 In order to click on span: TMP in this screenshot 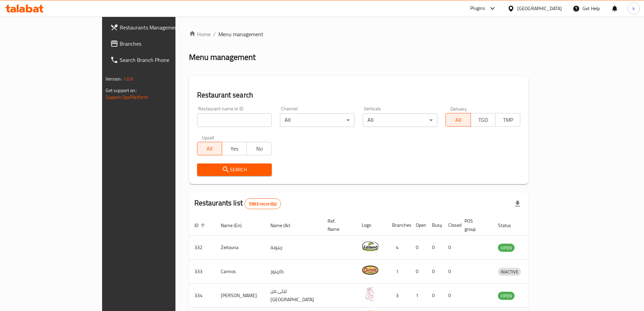, I will do `click(507, 119)`.